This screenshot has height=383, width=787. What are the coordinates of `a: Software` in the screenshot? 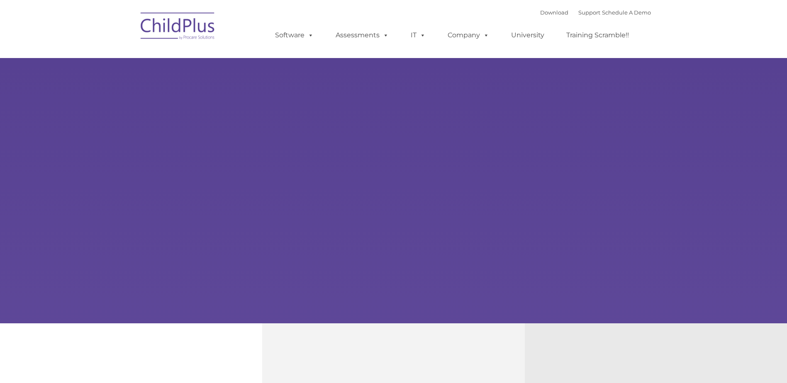 It's located at (294, 35).